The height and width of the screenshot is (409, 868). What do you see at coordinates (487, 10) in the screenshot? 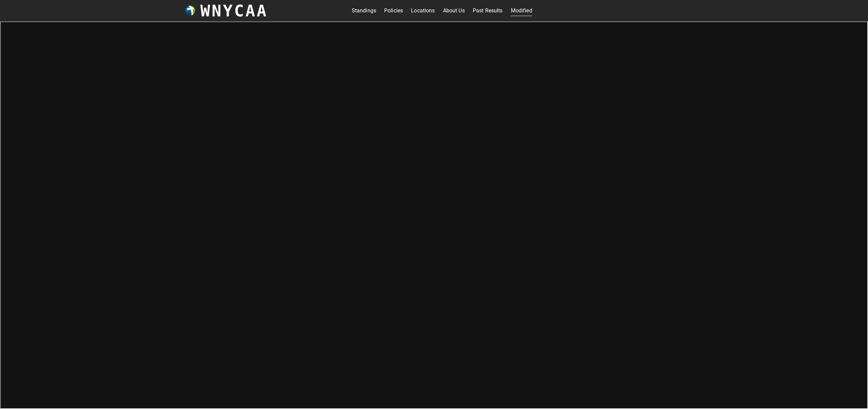
I see `a: Past Results` at bounding box center [487, 10].